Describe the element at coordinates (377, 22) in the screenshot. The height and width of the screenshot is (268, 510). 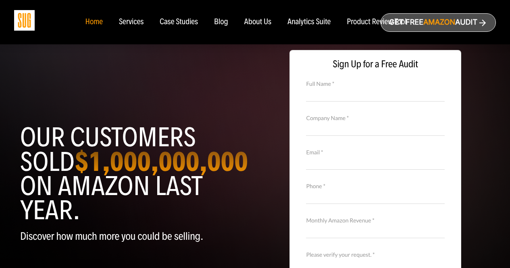
I see `a: Product Review Tool` at that location.